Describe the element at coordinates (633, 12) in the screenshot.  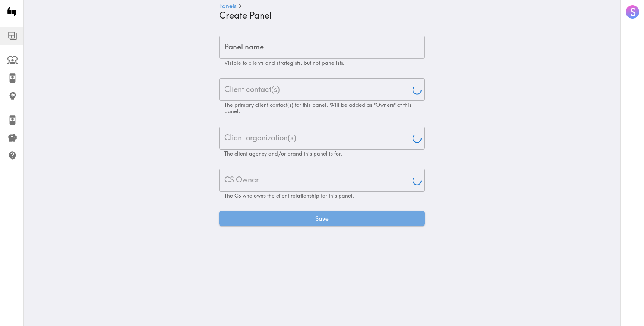
I see `span: S` at that location.